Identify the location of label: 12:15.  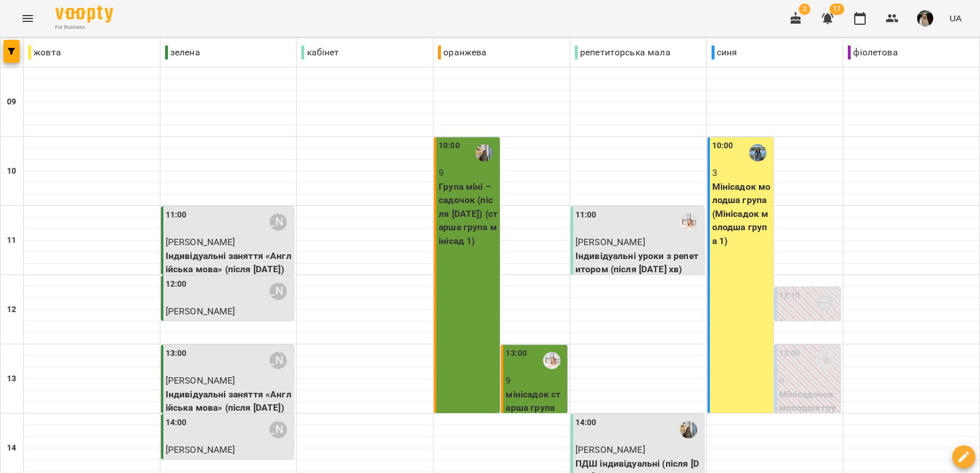
(790, 296).